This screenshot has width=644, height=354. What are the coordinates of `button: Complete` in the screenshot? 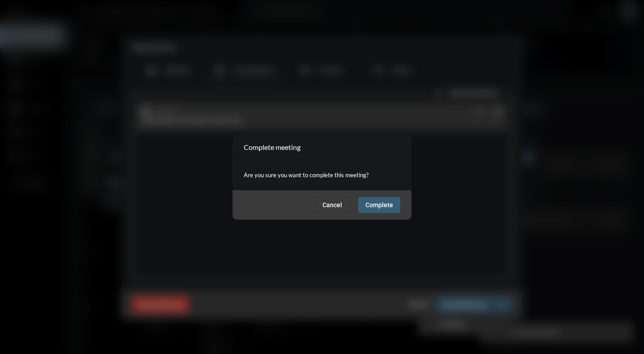 It's located at (380, 205).